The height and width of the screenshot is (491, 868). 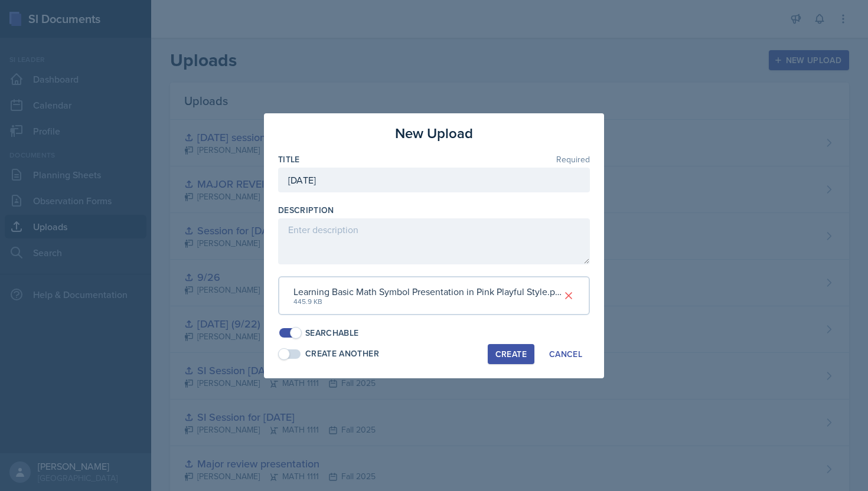 What do you see at coordinates (342, 354) in the screenshot?
I see `div: Create Another` at bounding box center [342, 354].